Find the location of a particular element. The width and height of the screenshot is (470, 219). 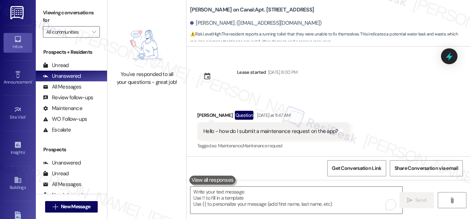

div: Escalate is located at coordinates (57, 130).